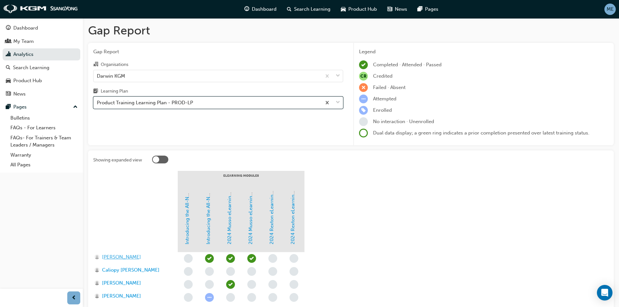  I want to click on a: Introducing the All-New KGM Actyon, so click(187, 203).